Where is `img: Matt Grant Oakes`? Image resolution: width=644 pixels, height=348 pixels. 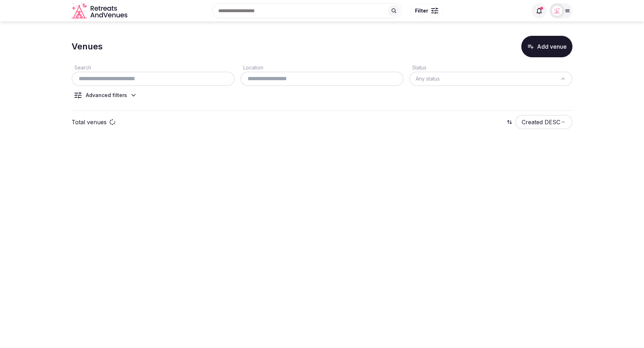
img: Matt Grant Oakes is located at coordinates (557, 11).